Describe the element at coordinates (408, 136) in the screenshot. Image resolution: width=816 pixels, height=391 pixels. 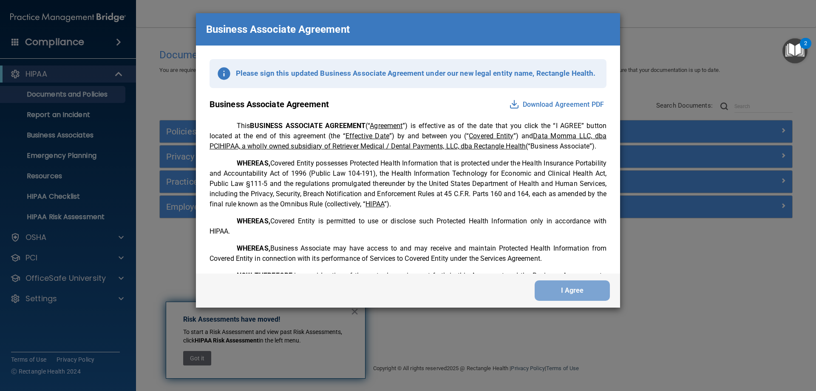
I see `p: This (“ ”) is effective as of the date that you click the “I AGREE” button located at the end of ...` at that location.